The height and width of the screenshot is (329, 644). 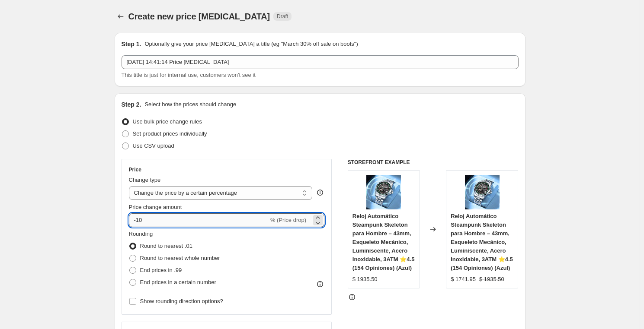 I want to click on span: Use bulk price change rules, so click(x=167, y=121).